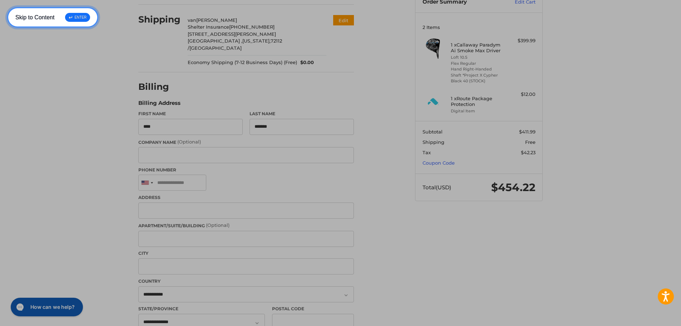 This screenshot has height=326, width=681. What do you see at coordinates (246, 225) in the screenshot?
I see `label: Apartment/Suite/Building` at bounding box center [246, 225].